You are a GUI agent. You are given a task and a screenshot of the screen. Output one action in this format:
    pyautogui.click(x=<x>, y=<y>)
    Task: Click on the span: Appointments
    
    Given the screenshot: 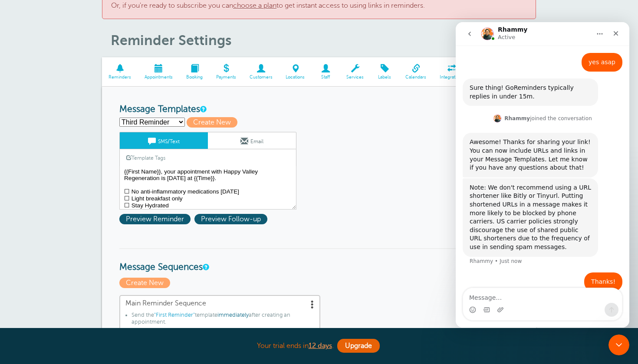 What is the action you would take?
    pyautogui.click(x=159, y=77)
    